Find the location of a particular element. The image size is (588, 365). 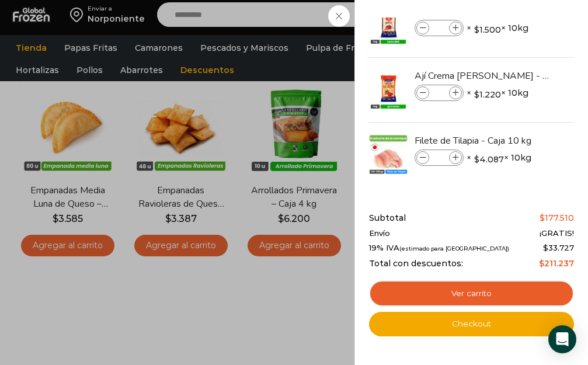

span: Total con descuentos: is located at coordinates (416, 264).